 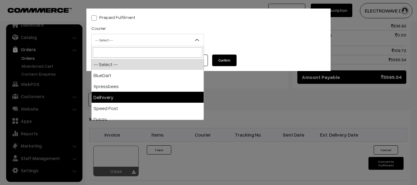 What do you see at coordinates (148, 108) in the screenshot?
I see `li: Speed Post` at bounding box center [148, 108].